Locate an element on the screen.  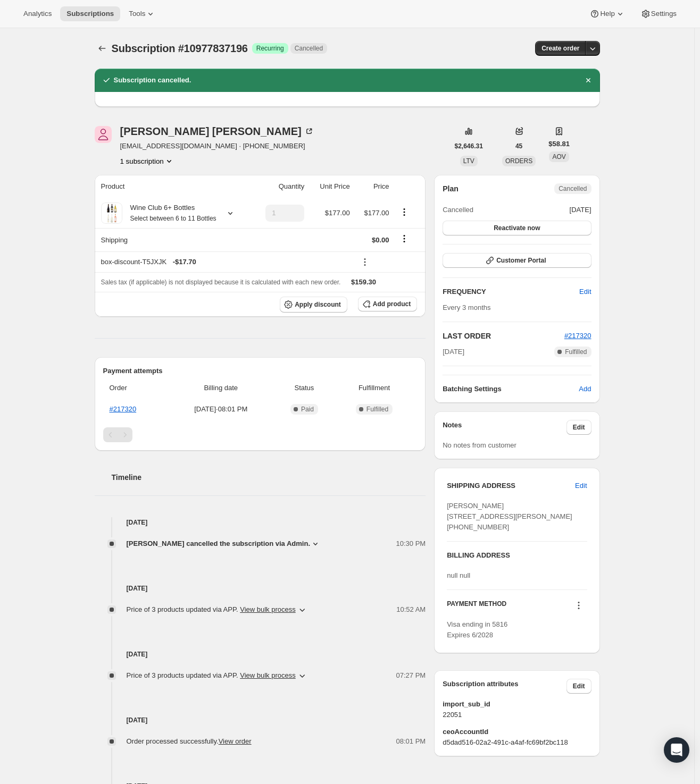
h2: Plan is located at coordinates (451, 188).